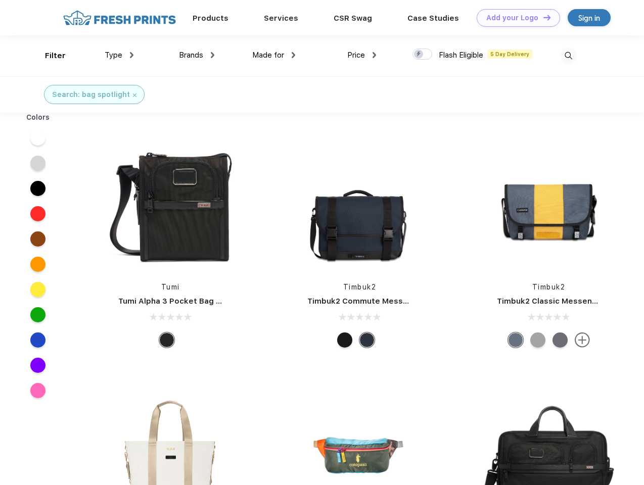 The width and height of the screenshot is (644, 485). What do you see at coordinates (55, 56) in the screenshot?
I see `div: Filter` at bounding box center [55, 56].